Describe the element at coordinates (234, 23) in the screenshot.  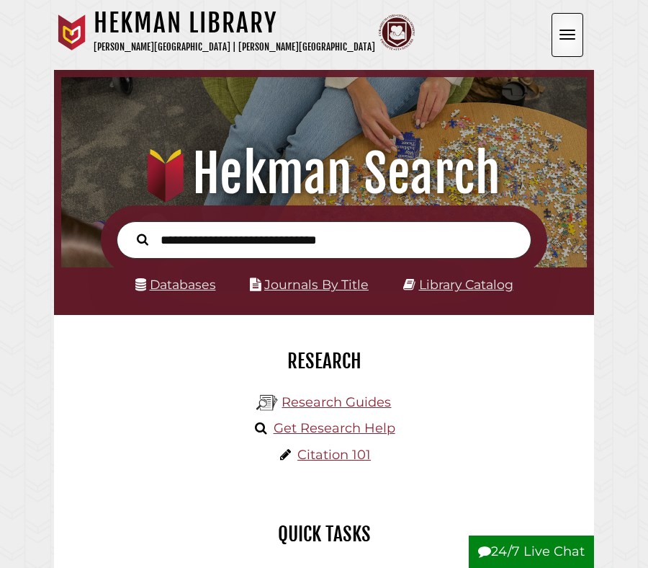
I see `h1: Hekman Library` at that location.